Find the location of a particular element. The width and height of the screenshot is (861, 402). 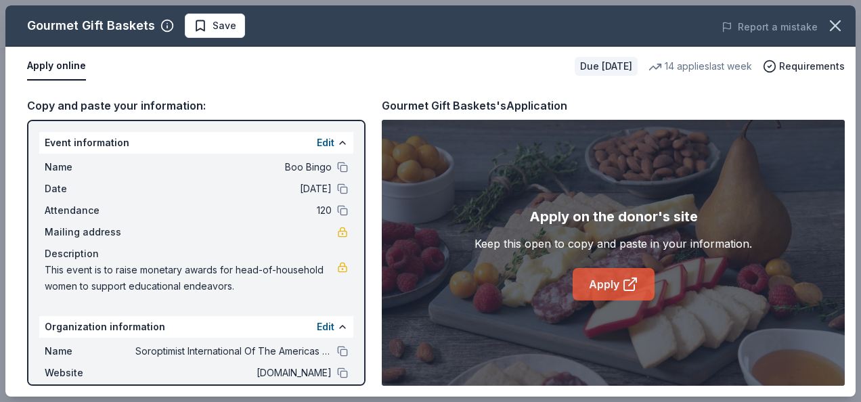

div: Gourmet Gift Baskets is located at coordinates (91, 26).